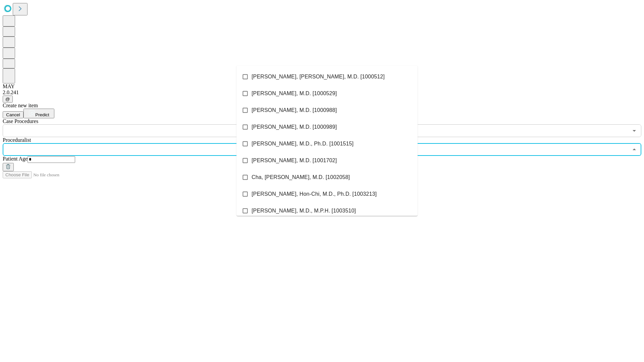 Image resolution: width=644 pixels, height=362 pixels. What do you see at coordinates (42, 115) in the screenshot?
I see `span: Predict` at bounding box center [42, 115].